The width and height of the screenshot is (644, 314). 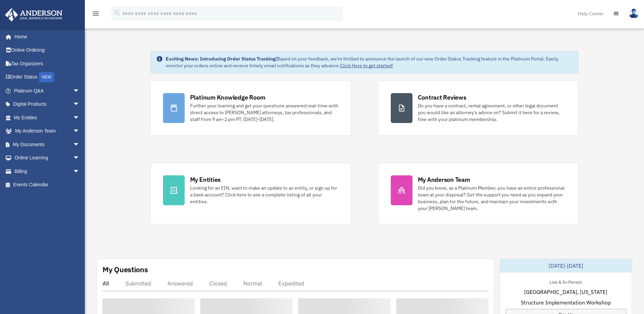 What do you see at coordinates (264, 113) in the screenshot?
I see `div: Further your learning and get your questions answered real-time with direct access to [PERSON_NAM...` at bounding box center [264, 113].